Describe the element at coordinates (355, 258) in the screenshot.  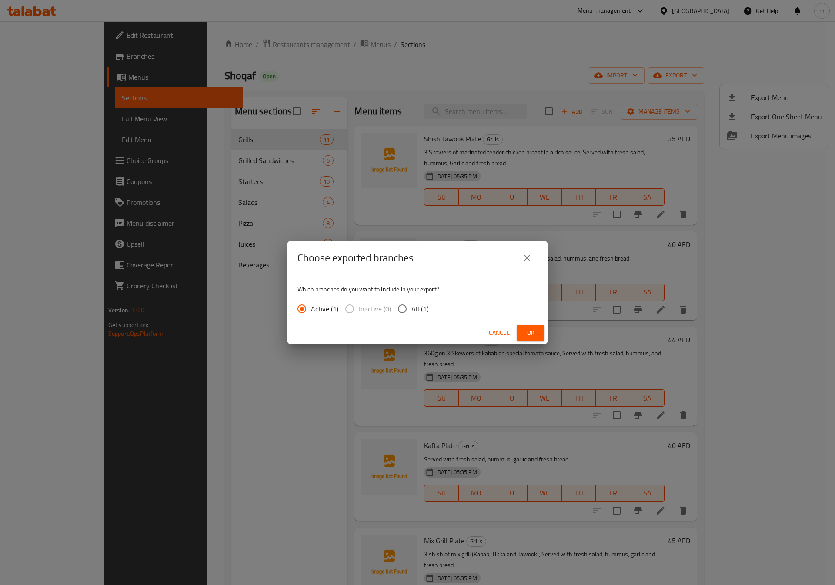
I see `h2: Choose exported branches` at that location.